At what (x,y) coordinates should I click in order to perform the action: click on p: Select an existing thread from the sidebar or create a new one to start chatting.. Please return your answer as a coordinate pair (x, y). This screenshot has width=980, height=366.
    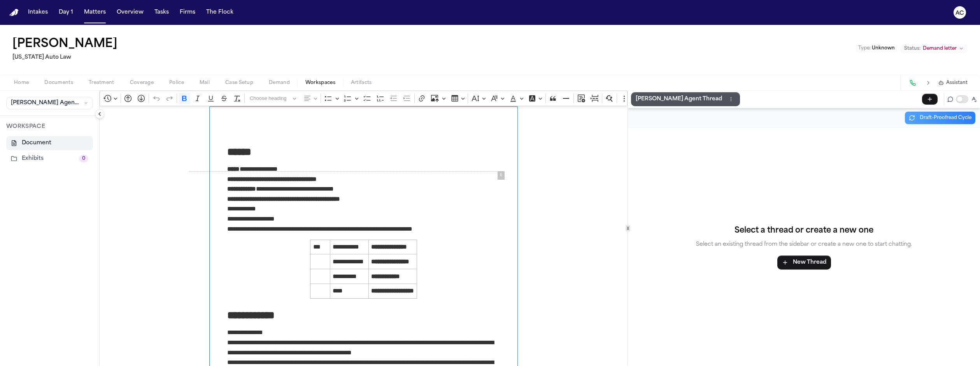
    Looking at the image, I should click on (804, 245).